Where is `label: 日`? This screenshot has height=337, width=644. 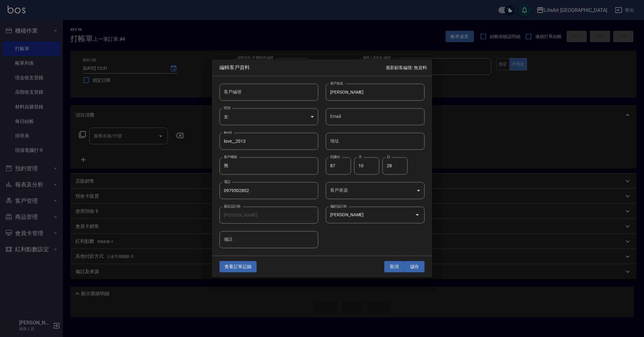
label: 日 is located at coordinates (388, 157).